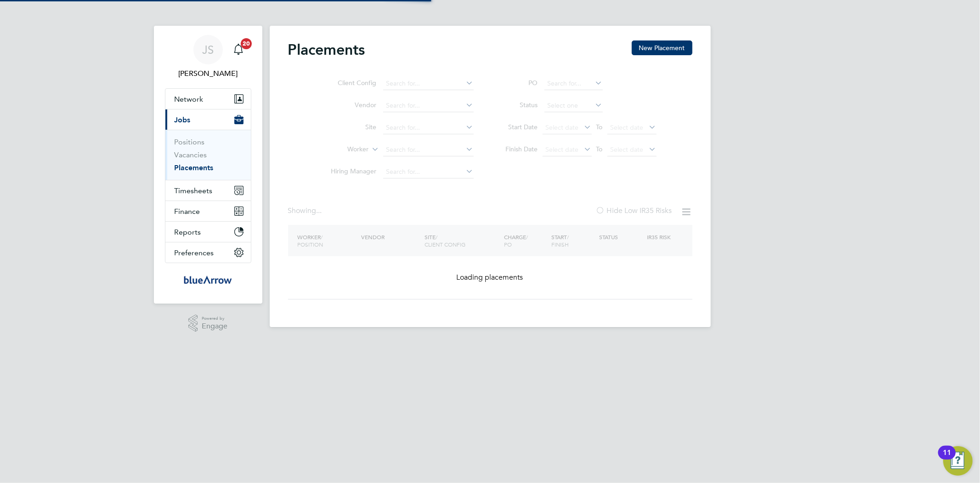 This screenshot has width=980, height=483. Describe the element at coordinates (189, 99) in the screenshot. I see `span: Network` at that location.